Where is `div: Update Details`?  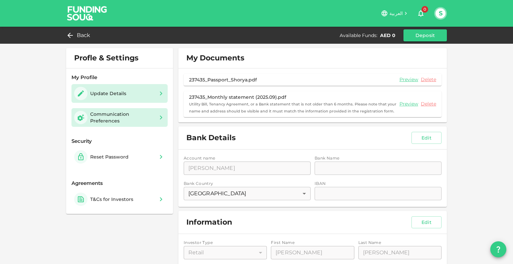 div: Update Details is located at coordinates (108, 94).